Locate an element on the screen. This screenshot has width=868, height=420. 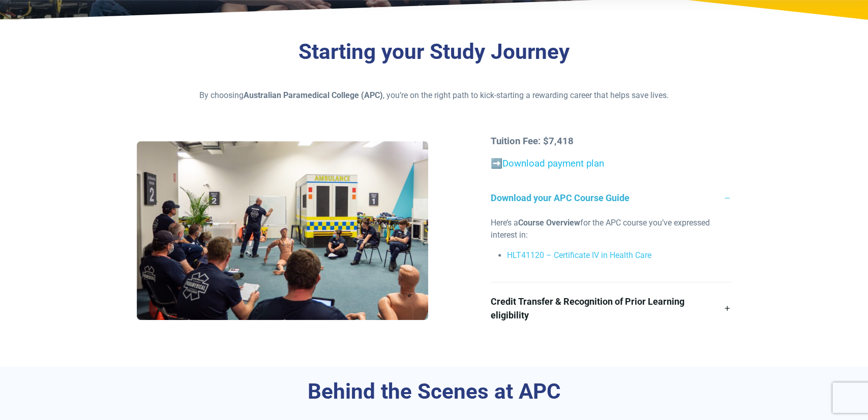
a: Credit Transfer & Recognition of Prior Learning eligibility is located at coordinates (611, 309).